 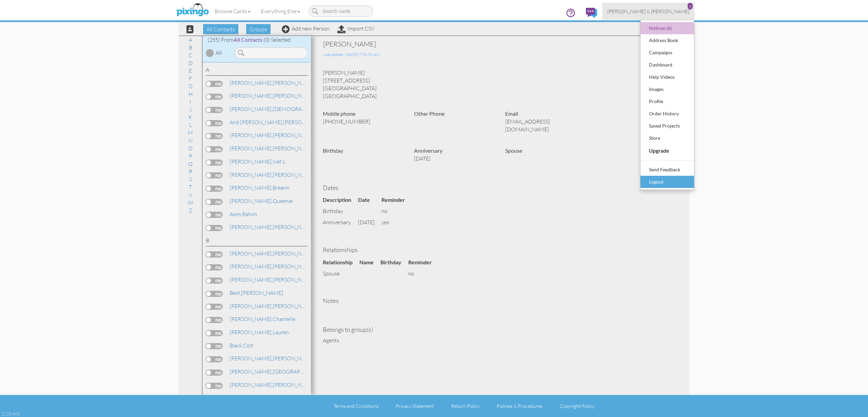 What do you see at coordinates (667, 101) in the screenshot?
I see `div: Profile` at bounding box center [667, 101].